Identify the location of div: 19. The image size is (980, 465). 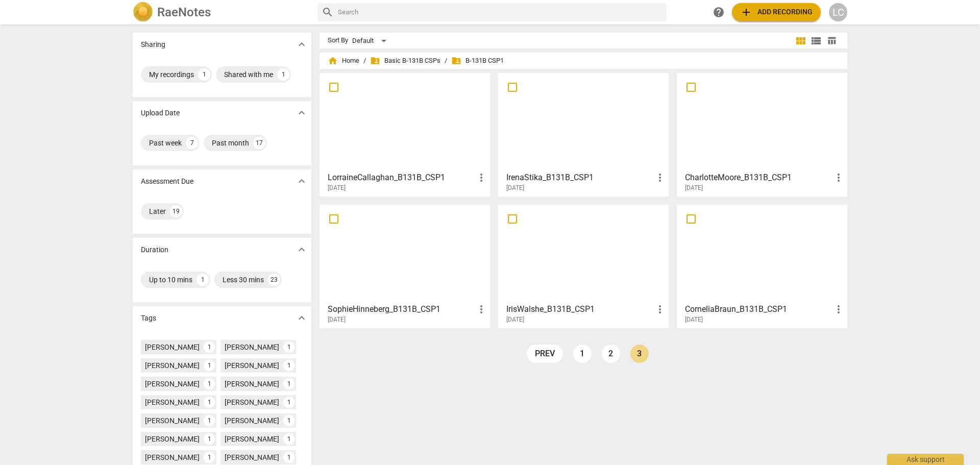
(176, 211).